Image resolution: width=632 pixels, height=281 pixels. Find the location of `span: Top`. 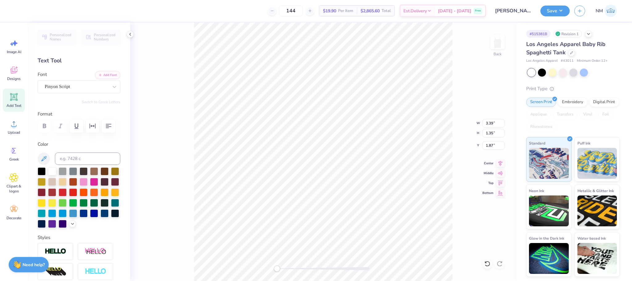

span: Top is located at coordinates (488, 183).